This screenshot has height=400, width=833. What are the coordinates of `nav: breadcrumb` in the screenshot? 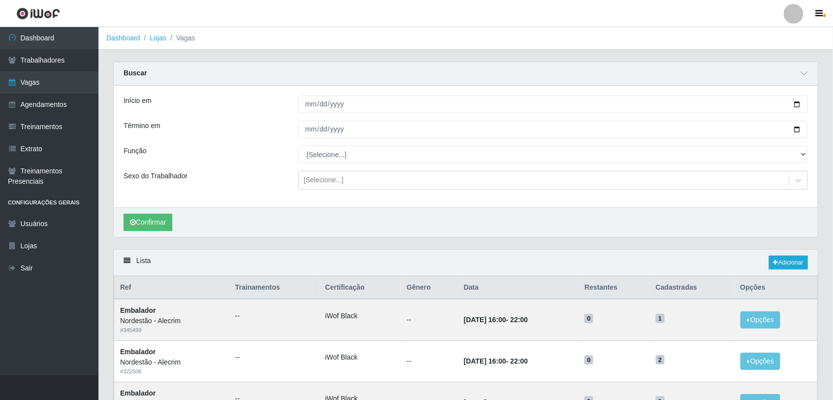 It's located at (466, 38).